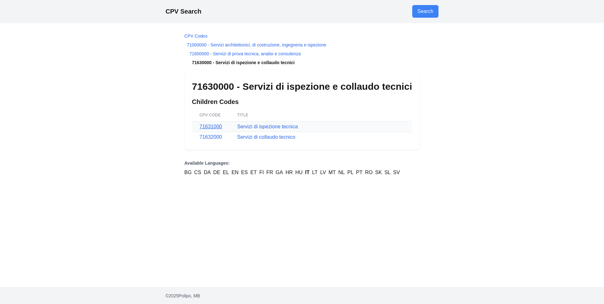 Image resolution: width=604 pixels, height=304 pixels. Describe the element at coordinates (387, 172) in the screenshot. I see `a: SL` at that location.